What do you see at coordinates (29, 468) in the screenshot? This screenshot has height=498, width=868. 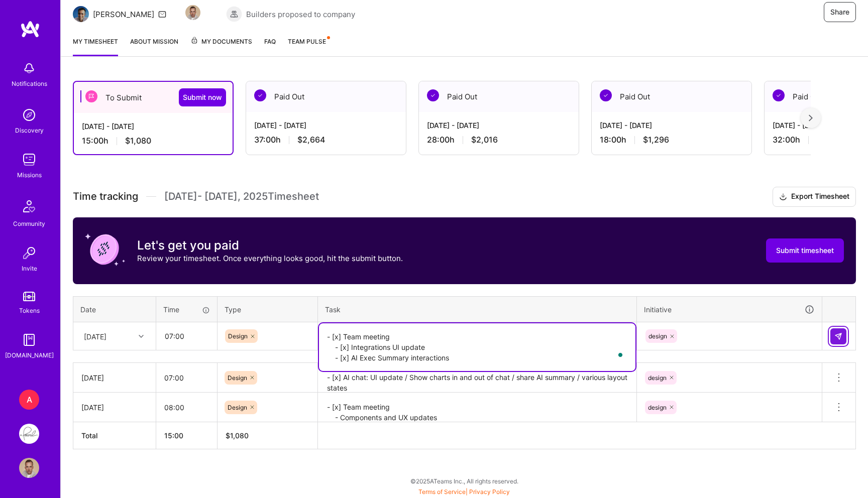 I see `a: User Avatar` at bounding box center [29, 468].